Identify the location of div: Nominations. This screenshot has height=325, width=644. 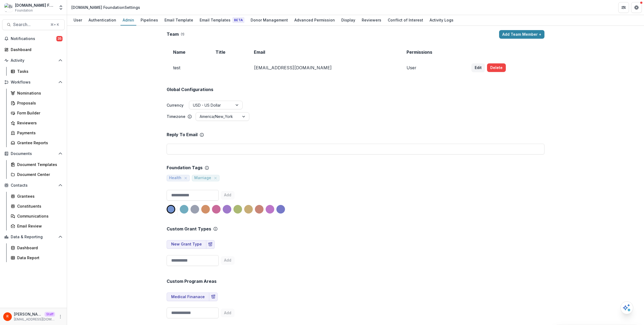
(39, 93).